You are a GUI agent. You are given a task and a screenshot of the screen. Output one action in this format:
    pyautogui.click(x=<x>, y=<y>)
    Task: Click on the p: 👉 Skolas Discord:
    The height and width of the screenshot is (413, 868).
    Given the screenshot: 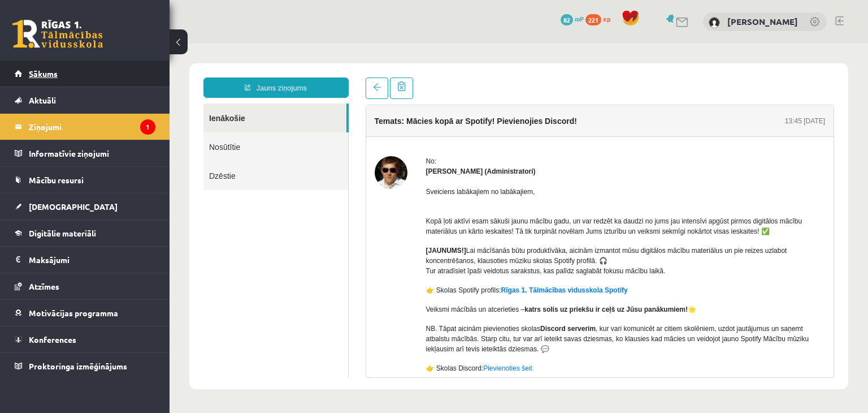 What is the action you would take?
    pyautogui.click(x=456, y=324)
    